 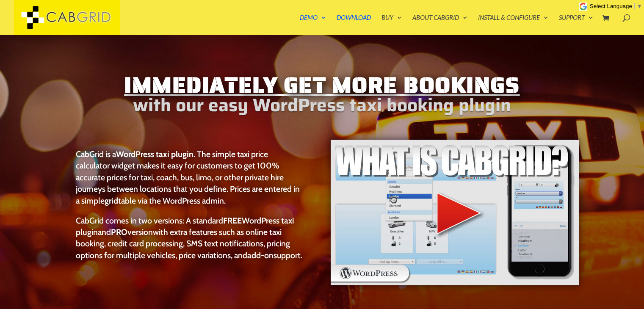 I want to click on strong: grid, so click(x=111, y=201).